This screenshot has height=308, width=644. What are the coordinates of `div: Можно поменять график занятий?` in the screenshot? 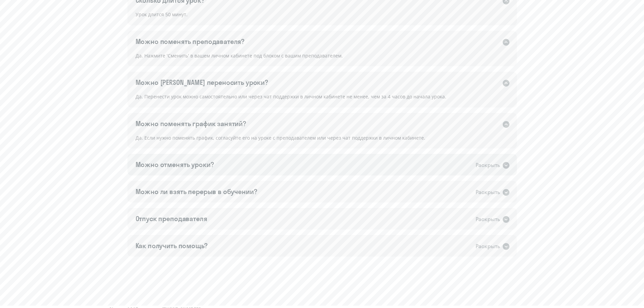 It's located at (191, 124).